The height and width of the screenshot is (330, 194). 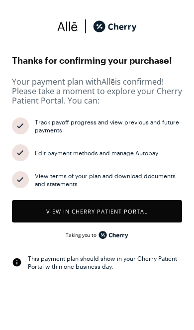 What do you see at coordinates (81, 235) in the screenshot?
I see `span: Taking you to` at bounding box center [81, 235].